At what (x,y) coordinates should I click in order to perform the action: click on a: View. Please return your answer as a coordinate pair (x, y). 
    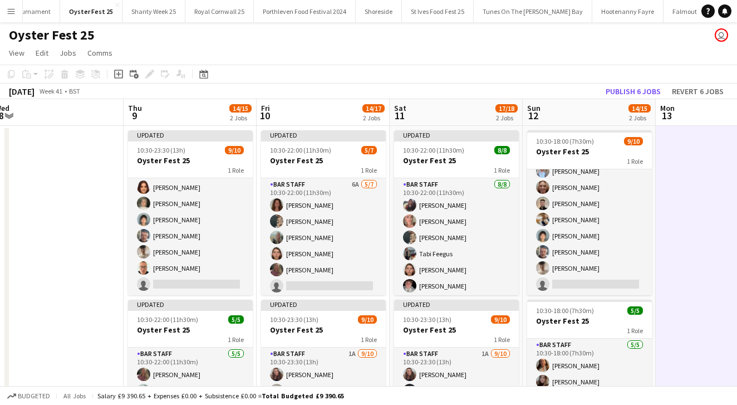
    Looking at the image, I should click on (17, 53).